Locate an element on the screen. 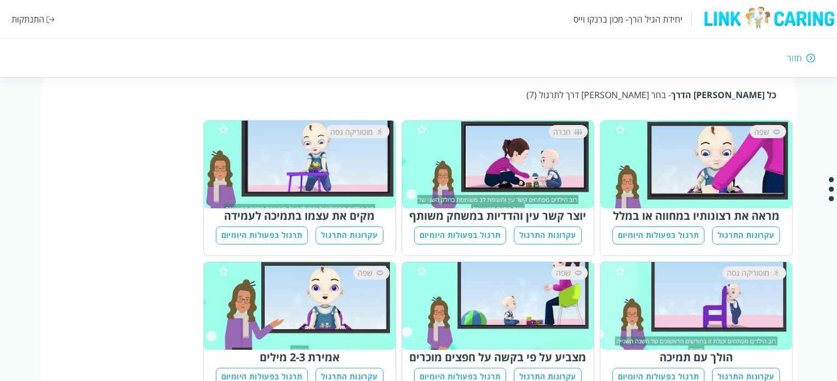 Image resolution: width=837 pixels, height=381 pixels. div: מראה את רצונותיו במחווה או במלל is located at coordinates (696, 215).